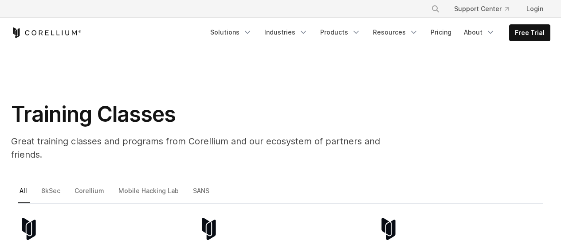  Describe the element at coordinates (286, 32) in the screenshot. I see `a: Industries` at that location.